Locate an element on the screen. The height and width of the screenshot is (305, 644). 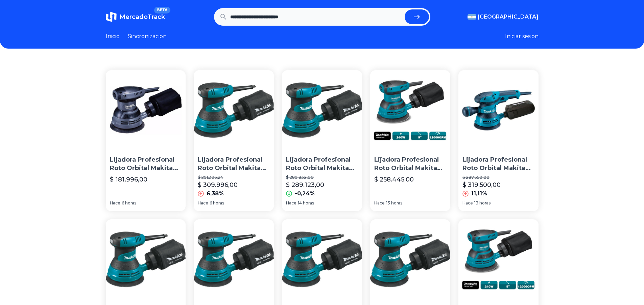
p: Lijadora Profesional Roto Orbital Makita Mt M9204g Con Sistema Velcro Gris 240w 220v is located at coordinates (145, 164).